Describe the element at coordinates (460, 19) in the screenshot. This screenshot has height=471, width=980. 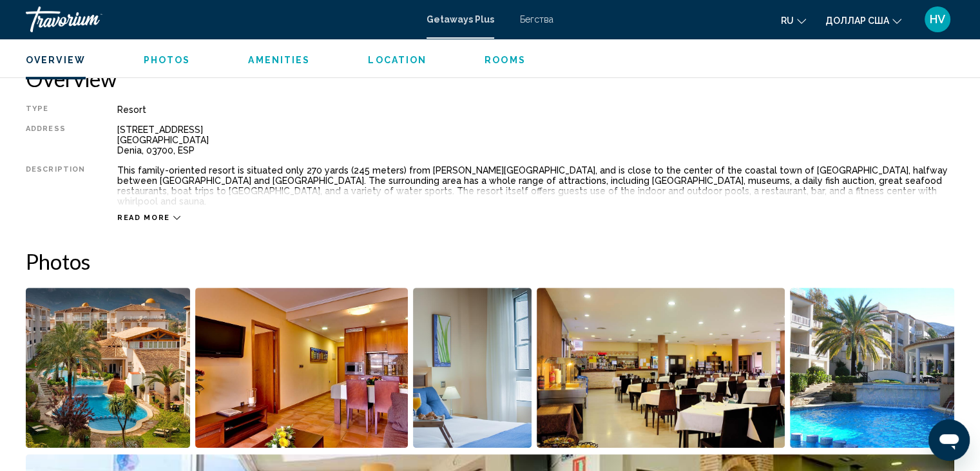
I see `a: Getaways Plus` at that location.